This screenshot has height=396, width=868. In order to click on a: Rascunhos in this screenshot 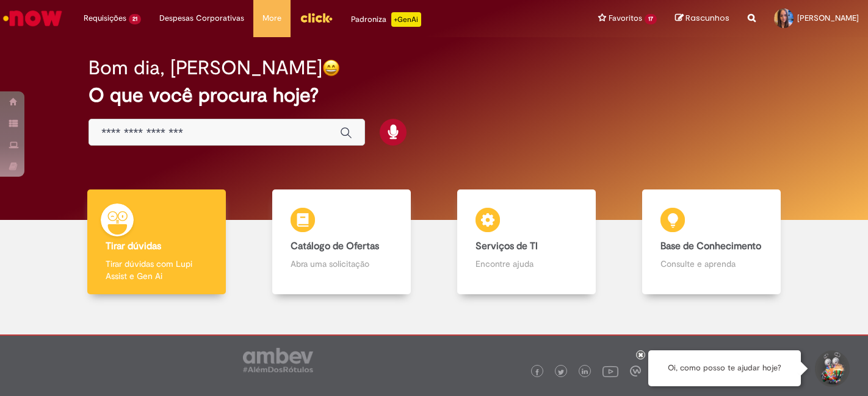, I will do `click(702, 18)`.